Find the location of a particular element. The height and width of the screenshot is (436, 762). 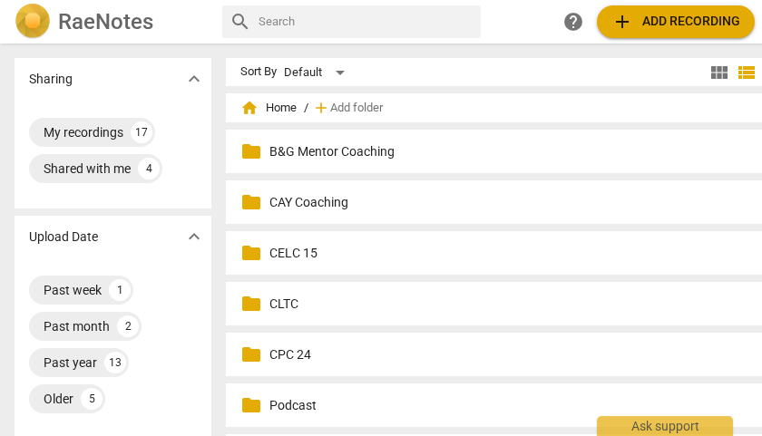

div: My recordings is located at coordinates (83, 132).